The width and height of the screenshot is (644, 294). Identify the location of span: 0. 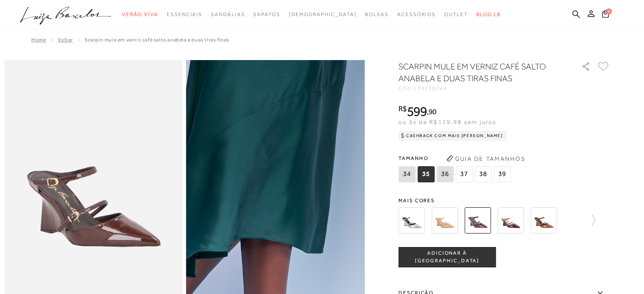
(609, 12).